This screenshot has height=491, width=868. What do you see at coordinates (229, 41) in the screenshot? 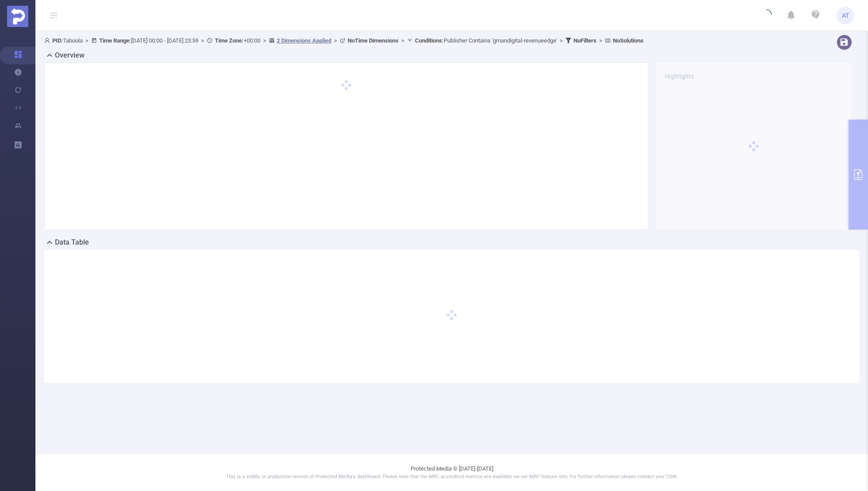
I see `b: Time Zone:` at bounding box center [229, 41].